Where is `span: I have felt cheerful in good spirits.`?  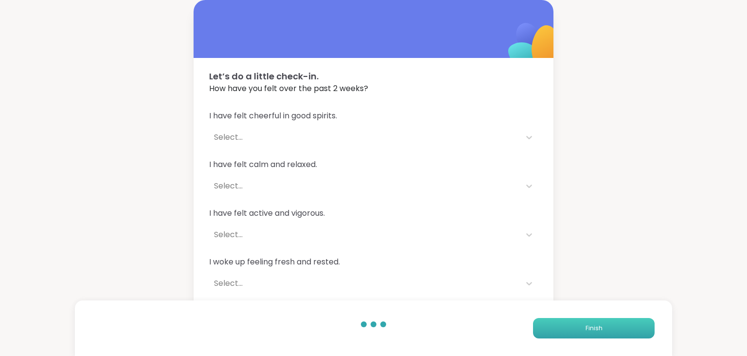
span: I have felt cheerful in good spirits. is located at coordinates (374, 116).